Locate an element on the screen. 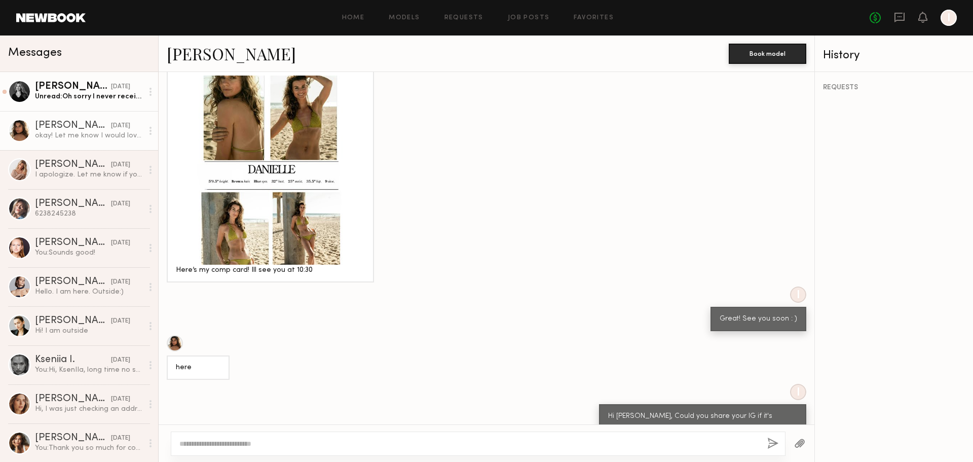 This screenshot has height=462, width=973. a: Job Posts is located at coordinates (529, 18).